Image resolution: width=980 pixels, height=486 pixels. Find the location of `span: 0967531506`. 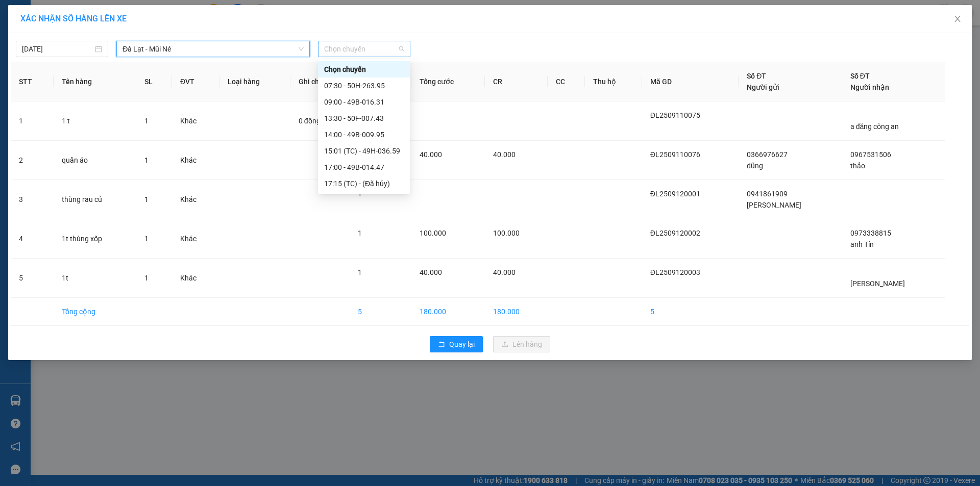

span: 0967531506 is located at coordinates (871, 155).